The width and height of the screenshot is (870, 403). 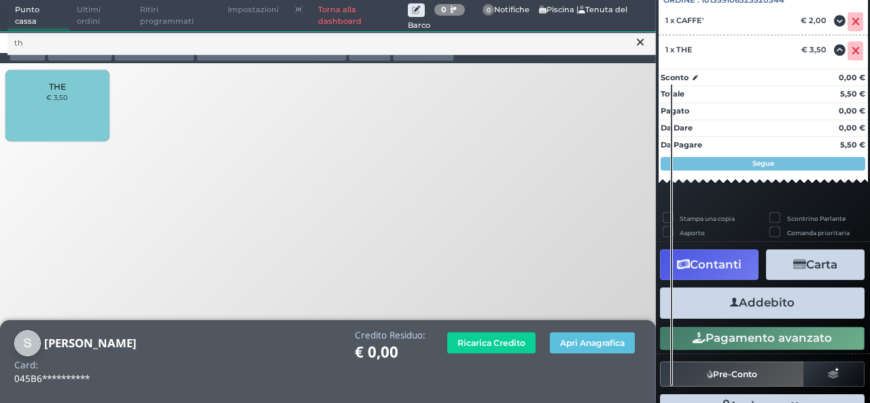 I want to click on label: Comanda prioritaria, so click(x=819, y=233).